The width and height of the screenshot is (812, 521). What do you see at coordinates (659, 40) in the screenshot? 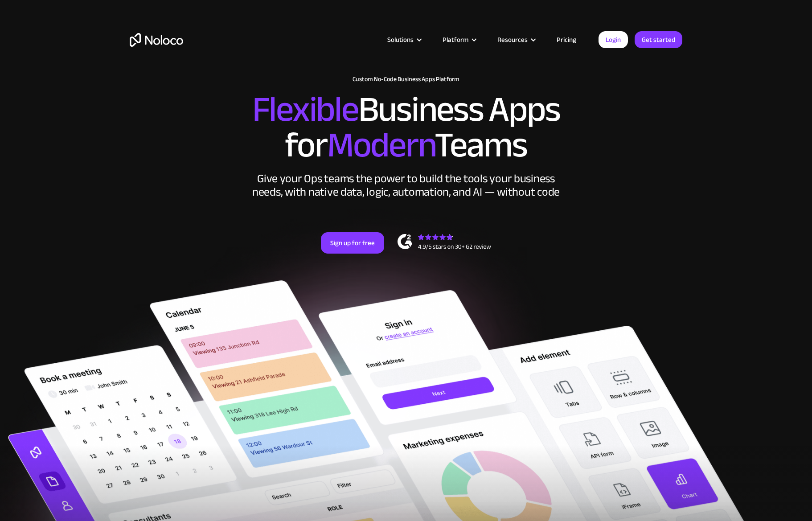
I see `a: Get started` at bounding box center [659, 40].